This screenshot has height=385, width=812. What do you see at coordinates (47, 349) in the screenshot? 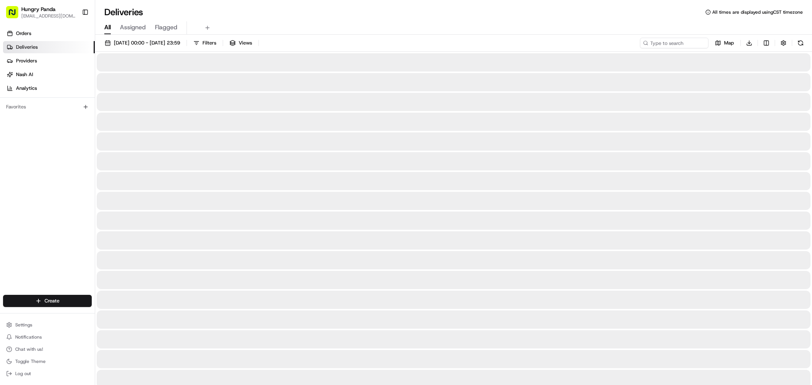
I see `button: Chat with us!` at bounding box center [47, 349].